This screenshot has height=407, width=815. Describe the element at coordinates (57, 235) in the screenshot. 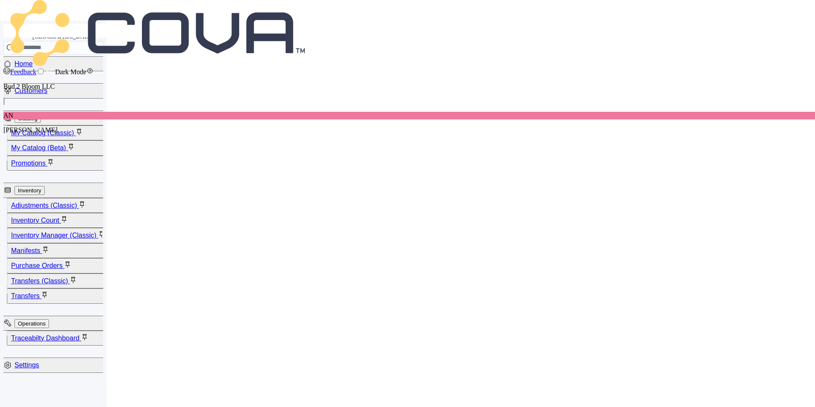

I see `button: Inventory Manager (Classic)` at that location.